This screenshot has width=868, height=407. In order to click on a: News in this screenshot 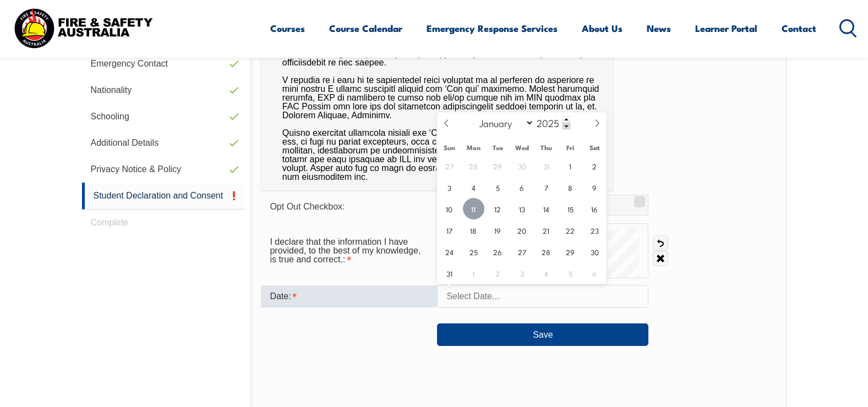, I will do `click(658, 28)`.